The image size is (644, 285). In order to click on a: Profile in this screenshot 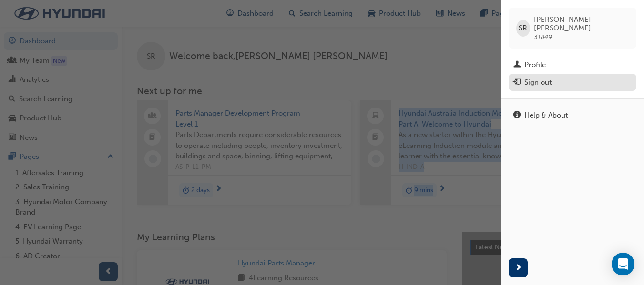, I will do `click(572, 64)`.